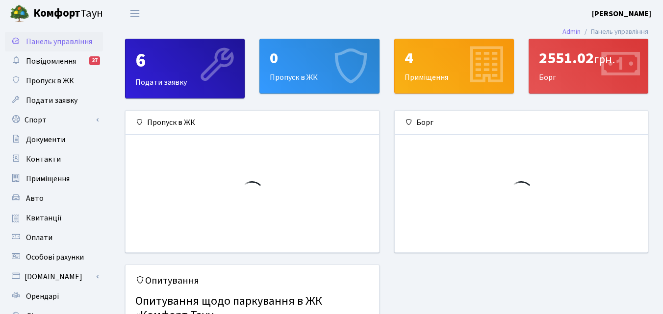 This screenshot has height=314, width=663. Describe the element at coordinates (43, 159) in the screenshot. I see `span: Контакти` at that location.